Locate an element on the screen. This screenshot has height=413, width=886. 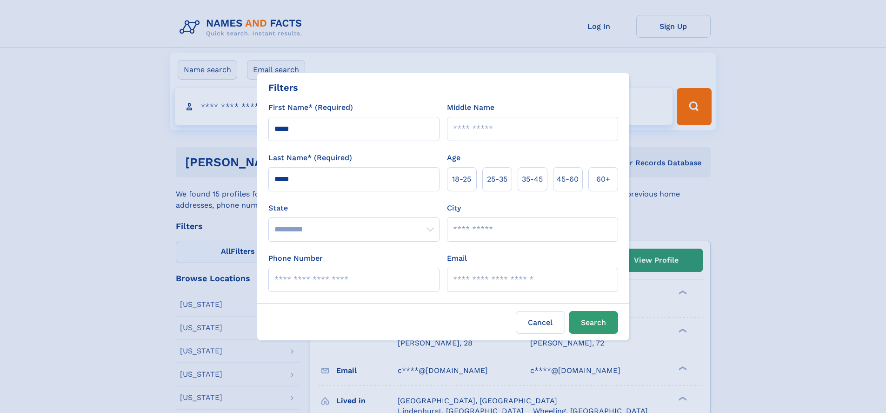
span: 35‑45 is located at coordinates (532, 179).